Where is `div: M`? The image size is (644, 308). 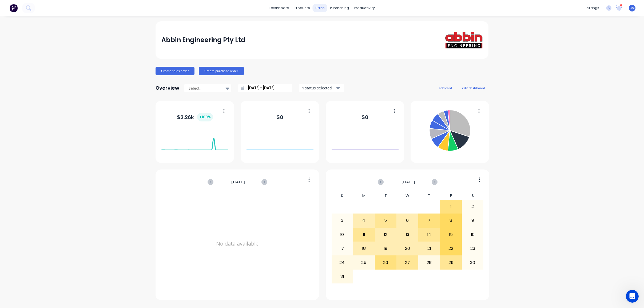 div: M is located at coordinates (364, 196).